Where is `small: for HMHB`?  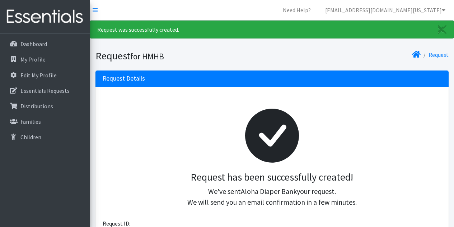
small: for HMHB is located at coordinates (147, 56).